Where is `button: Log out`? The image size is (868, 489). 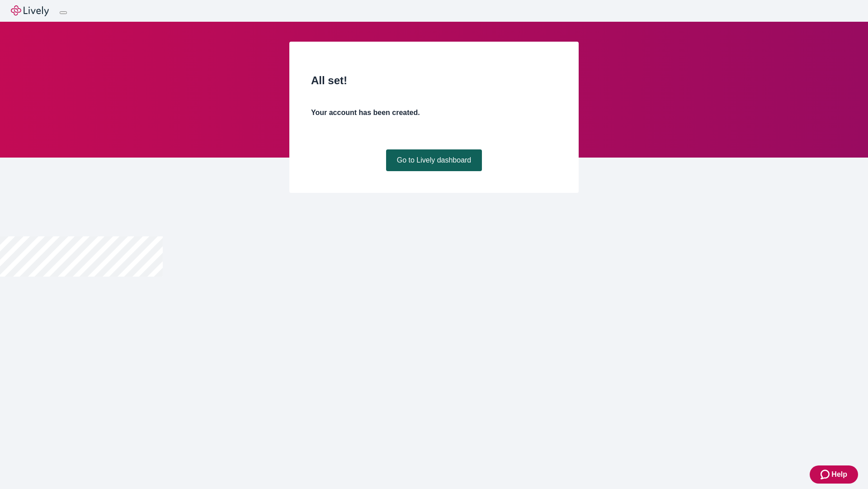
button: Log out is located at coordinates (63, 12).